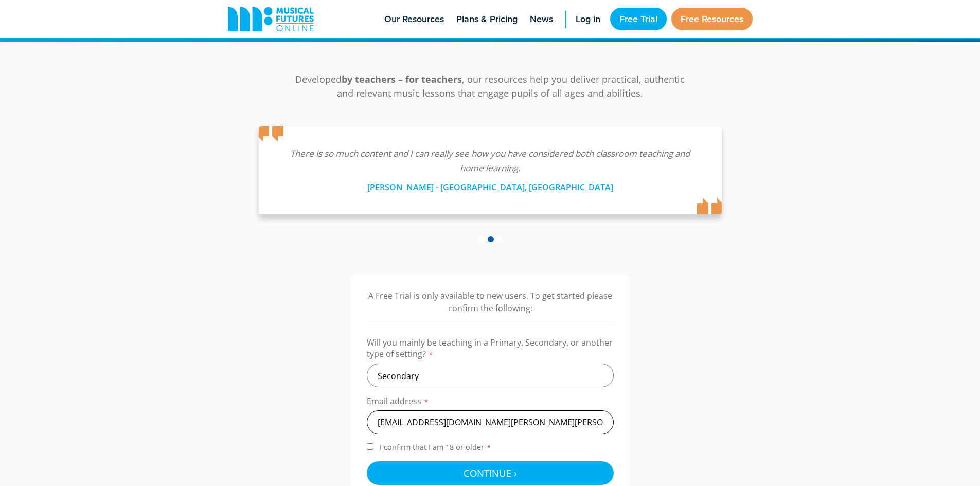  What do you see at coordinates (490, 403) in the screenshot?
I see `label: Email address` at bounding box center [490, 403].